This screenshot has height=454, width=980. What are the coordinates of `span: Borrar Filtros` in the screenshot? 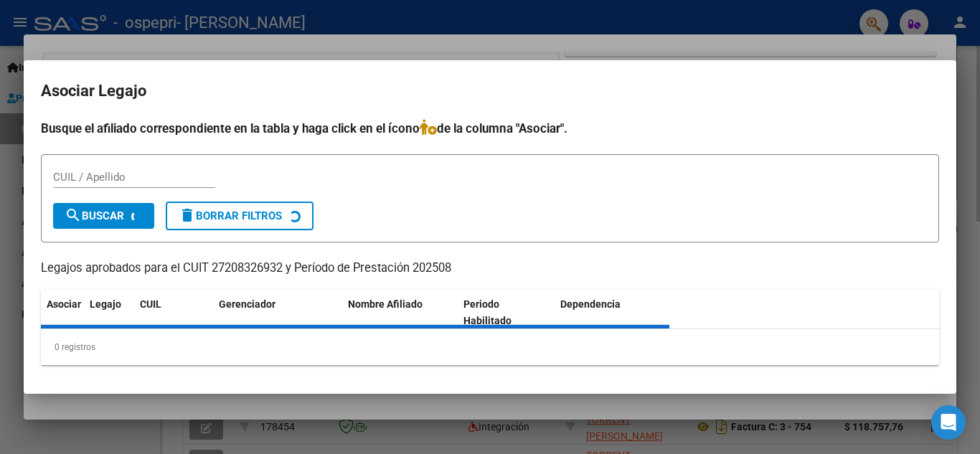 It's located at (230, 215).